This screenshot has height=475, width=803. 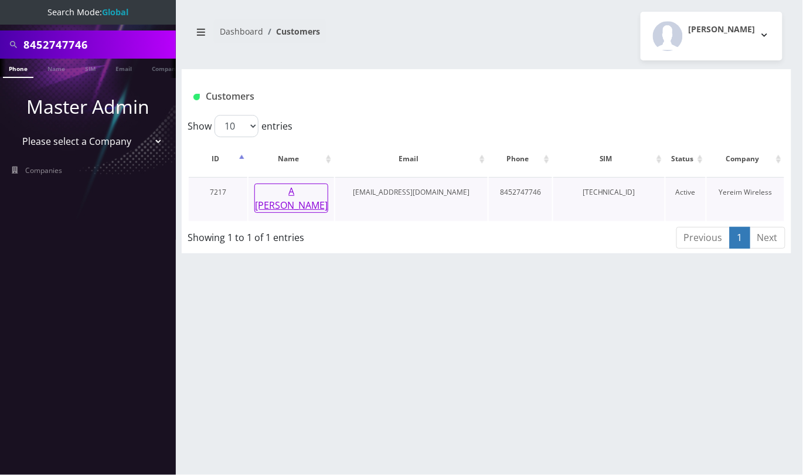 What do you see at coordinates (98, 45) in the screenshot?
I see `input: Search All Companies` at bounding box center [98, 45].